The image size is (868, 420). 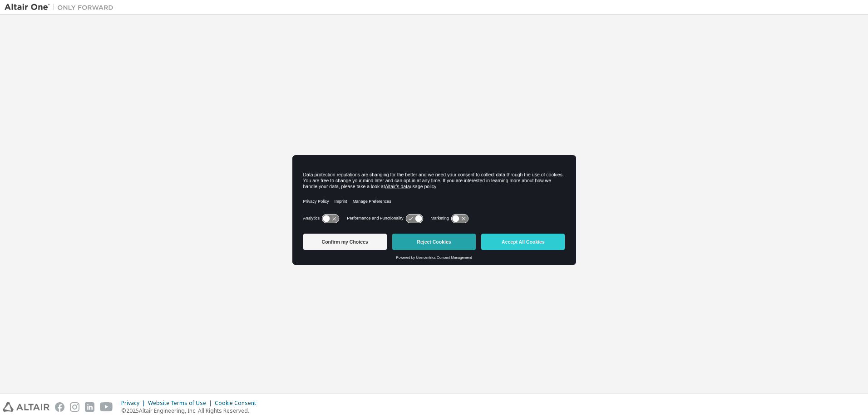 What do you see at coordinates (135, 403) in the screenshot?
I see `div: Privacy` at bounding box center [135, 403].